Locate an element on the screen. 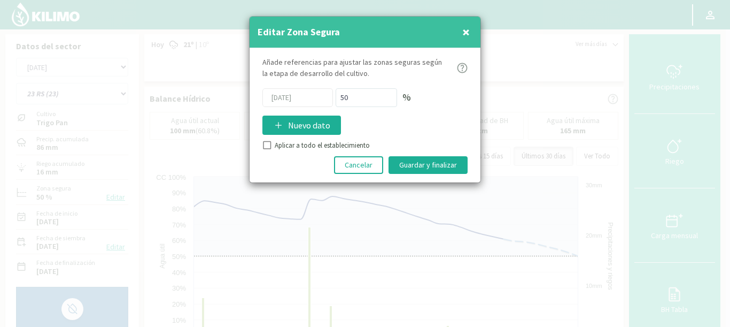 Image resolution: width=730 pixels, height=327 pixels. button: Guardar y finalizar is located at coordinates (428, 165).